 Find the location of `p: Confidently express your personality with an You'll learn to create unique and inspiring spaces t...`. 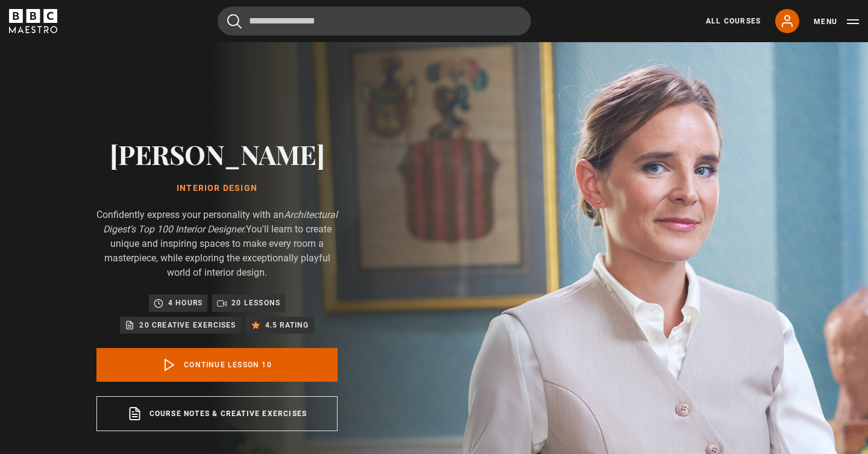

p: Confidently express your personality with an You'll learn to create unique and inspiring spaces t... is located at coordinates (217, 244).